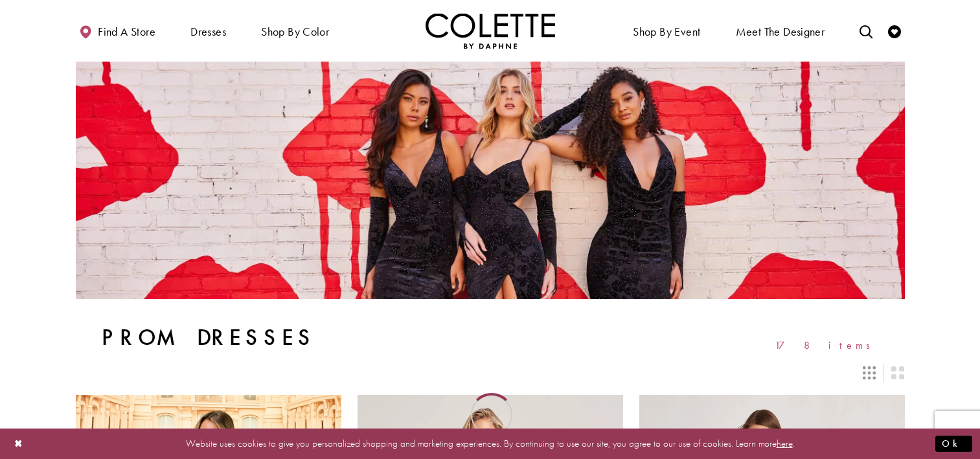  Describe the element at coordinates (827, 345) in the screenshot. I see `span: 178 items` at that location.